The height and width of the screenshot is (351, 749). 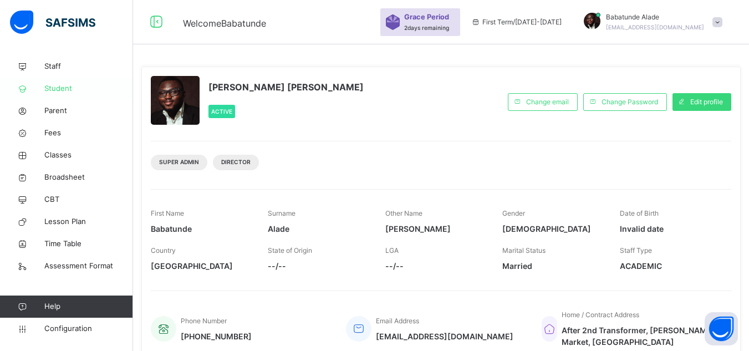 I want to click on span: Alade, so click(x=318, y=228).